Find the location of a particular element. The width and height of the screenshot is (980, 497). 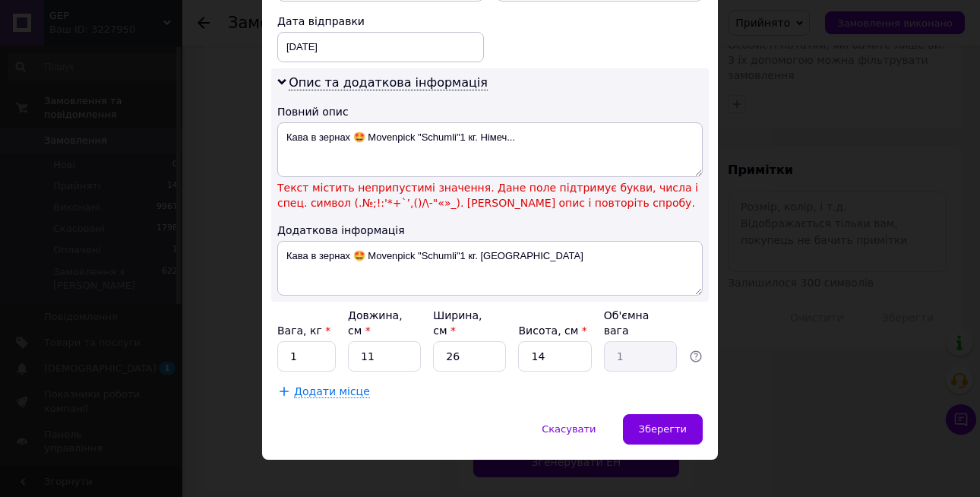

label: Вага, кг is located at coordinates (304, 331).